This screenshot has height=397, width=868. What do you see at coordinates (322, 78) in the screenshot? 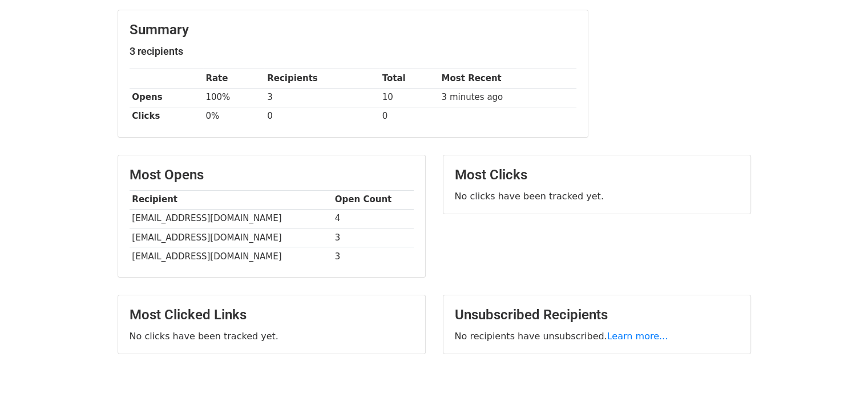
I see `th: Recipients` at bounding box center [322, 78].